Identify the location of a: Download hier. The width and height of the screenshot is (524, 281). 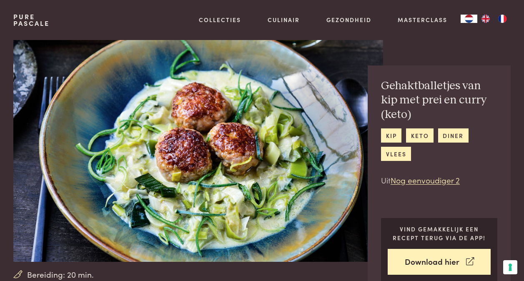
(439, 262).